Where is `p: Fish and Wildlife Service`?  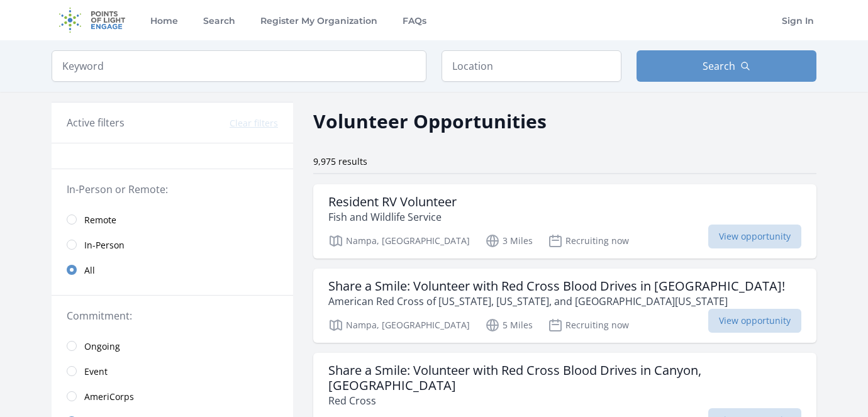
p: Fish and Wildlife Service is located at coordinates (393, 217).